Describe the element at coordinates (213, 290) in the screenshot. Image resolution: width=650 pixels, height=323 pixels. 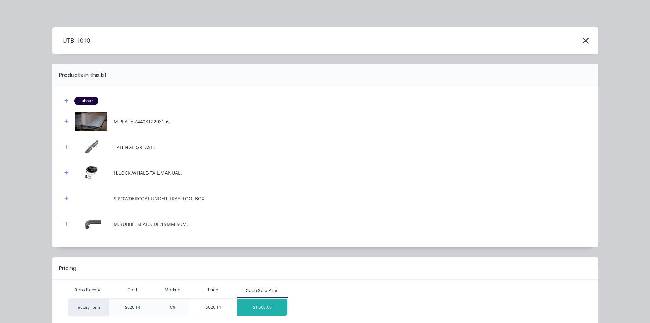
I see `div: Price` at that location.